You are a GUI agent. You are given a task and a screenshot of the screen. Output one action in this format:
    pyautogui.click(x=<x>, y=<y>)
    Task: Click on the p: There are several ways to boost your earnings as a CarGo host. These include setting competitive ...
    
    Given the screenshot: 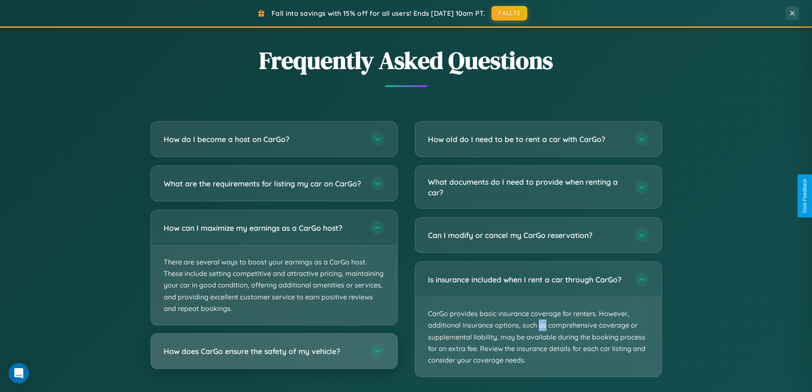 What is the action you would take?
    pyautogui.click(x=274, y=285)
    